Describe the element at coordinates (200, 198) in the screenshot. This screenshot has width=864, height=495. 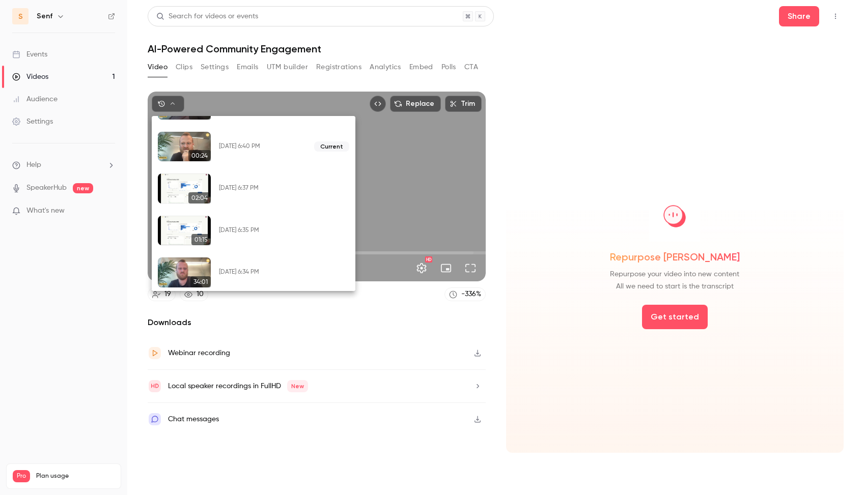
I see `span: 02:04` at that location.